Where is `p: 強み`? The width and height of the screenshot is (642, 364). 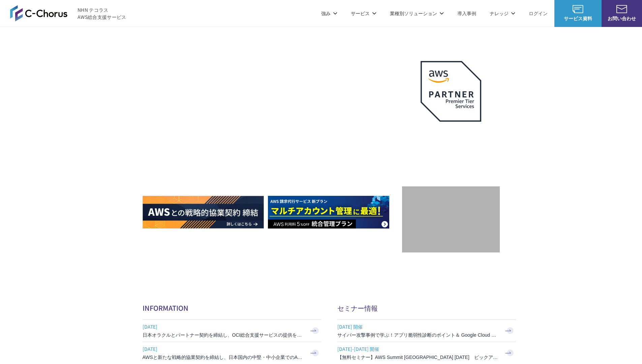 p: 強み is located at coordinates (329, 13).